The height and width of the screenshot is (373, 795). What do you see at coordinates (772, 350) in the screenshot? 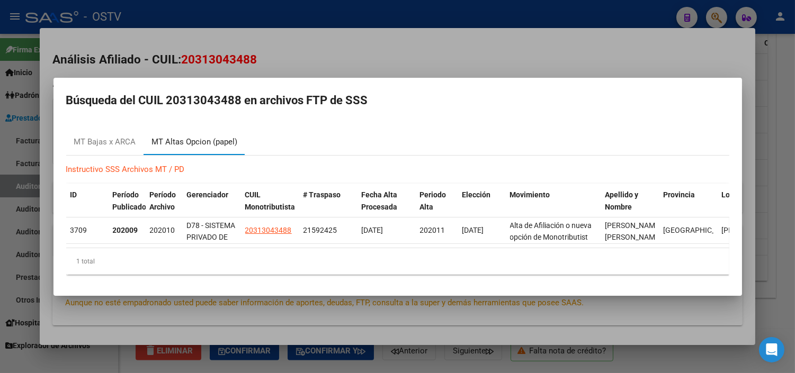
I see `div: Open Intercom Messenger` at bounding box center [772, 350].